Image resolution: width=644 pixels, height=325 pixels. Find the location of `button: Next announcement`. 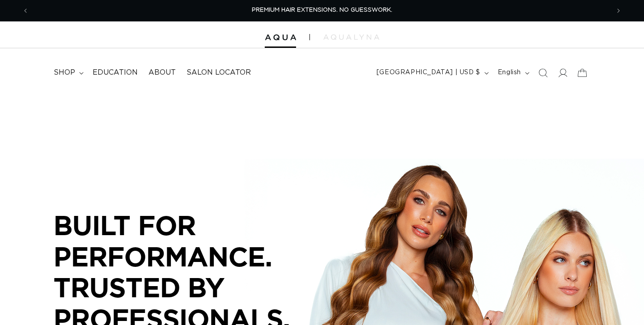

button: Next announcement is located at coordinates (618, 11).